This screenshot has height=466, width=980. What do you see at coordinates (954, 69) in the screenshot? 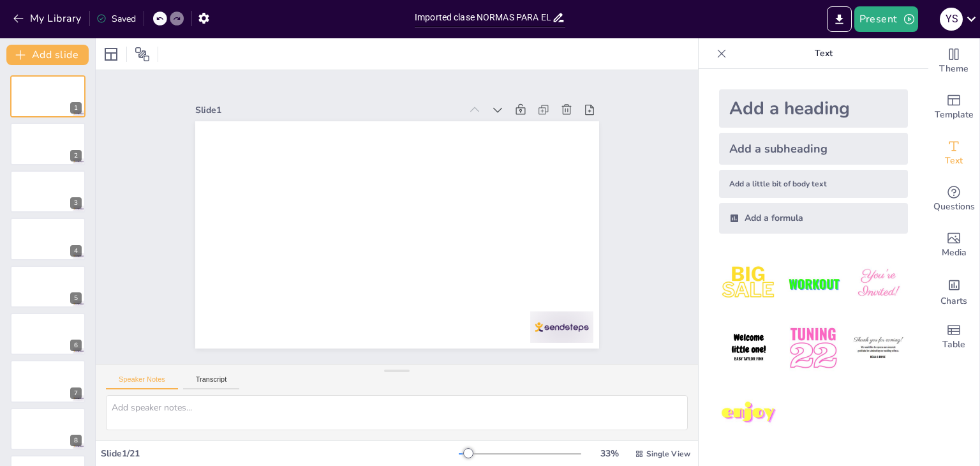
I see `span: Theme` at bounding box center [954, 69].